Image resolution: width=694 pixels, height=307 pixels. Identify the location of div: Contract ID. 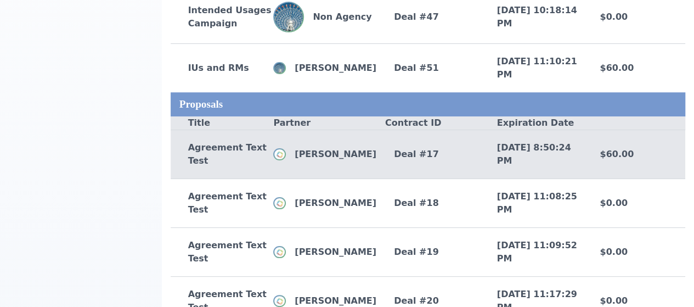
(428, 123).